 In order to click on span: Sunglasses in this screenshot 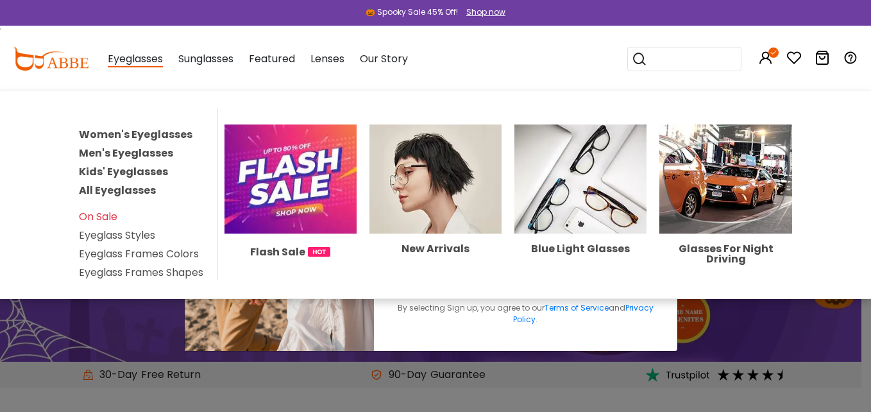, I will do `click(206, 58)`.